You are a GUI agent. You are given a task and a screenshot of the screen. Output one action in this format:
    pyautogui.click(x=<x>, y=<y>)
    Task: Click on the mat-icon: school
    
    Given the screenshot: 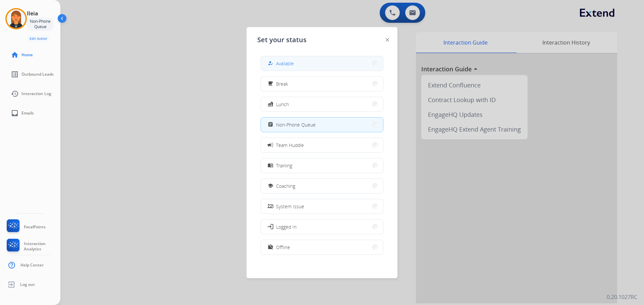 What is the action you would take?
    pyautogui.click(x=270, y=186)
    